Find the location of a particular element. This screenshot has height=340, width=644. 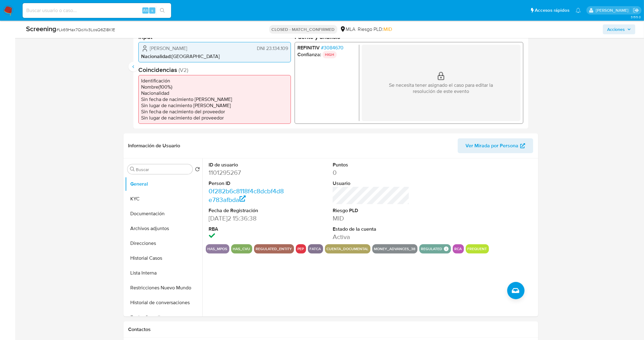

button: Buscar is located at coordinates (132, 169).